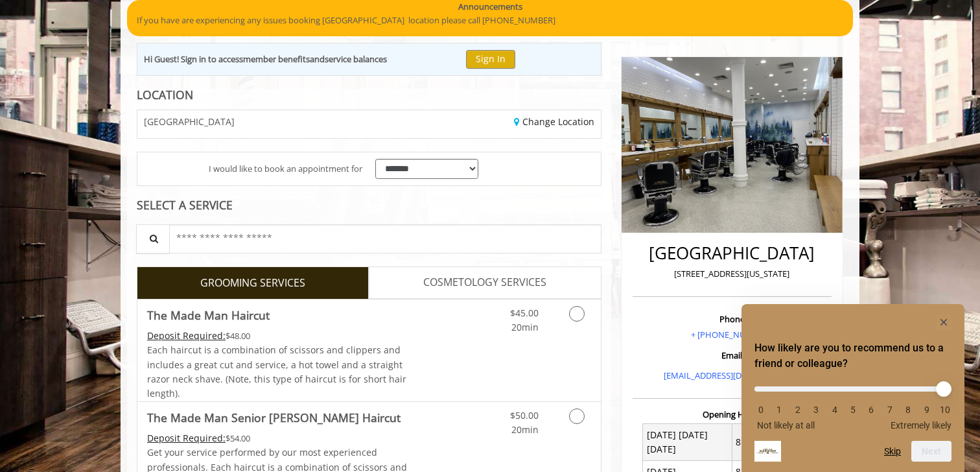 The height and width of the screenshot is (472, 980). Describe the element at coordinates (944, 322) in the screenshot. I see `button: Hide survey` at that location.